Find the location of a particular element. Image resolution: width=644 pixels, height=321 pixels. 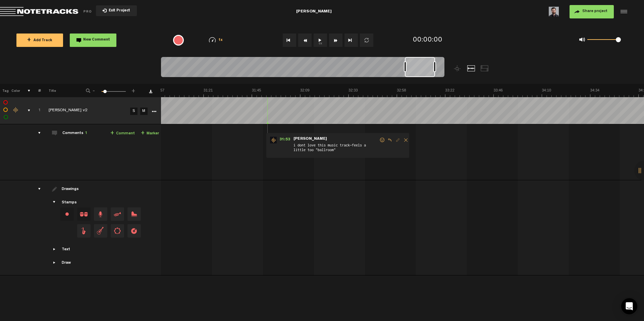

th: Color is located at coordinates (15, 91).